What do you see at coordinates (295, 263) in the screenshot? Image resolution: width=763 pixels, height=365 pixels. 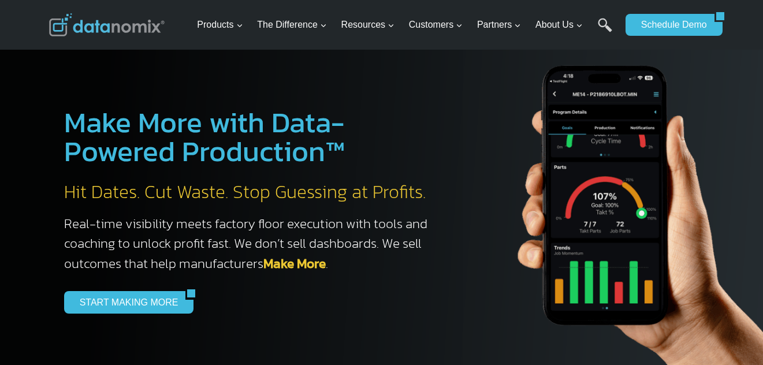 I see `a: Make More` at bounding box center [295, 263].